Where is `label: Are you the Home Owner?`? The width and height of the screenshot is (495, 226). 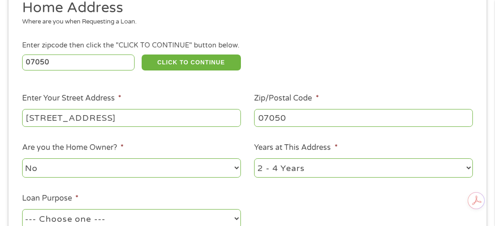
label: Are you the Home Owner? is located at coordinates (73, 148).